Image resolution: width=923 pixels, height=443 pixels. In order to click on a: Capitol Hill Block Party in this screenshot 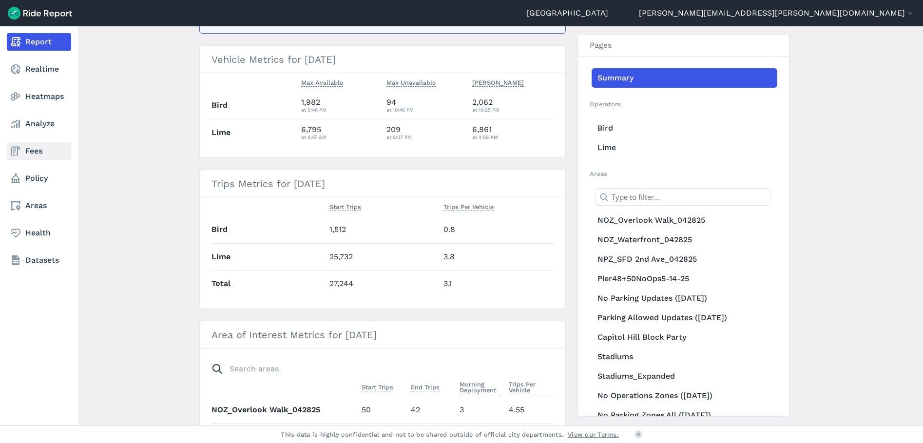, I will do `click(684, 337)`.